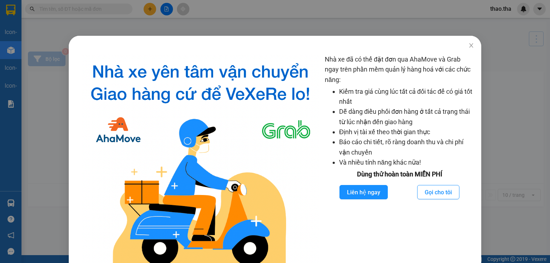  What do you see at coordinates (399, 174) in the screenshot?
I see `div: Dùng thử hoàn toàn MIỄN PHÍ` at bounding box center [399, 174].